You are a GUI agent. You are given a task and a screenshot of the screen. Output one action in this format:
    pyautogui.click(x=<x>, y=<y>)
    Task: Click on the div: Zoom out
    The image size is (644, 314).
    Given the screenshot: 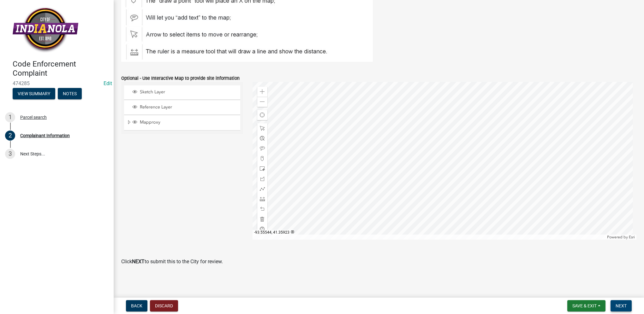 What is the action you would take?
    pyautogui.click(x=262, y=102)
    